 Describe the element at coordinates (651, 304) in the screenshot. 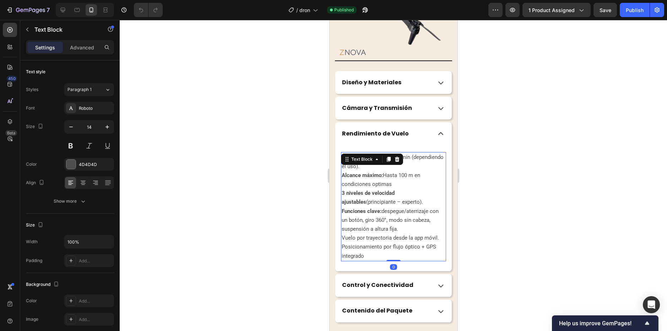

I see `div: Open Intercom Messenger` at that location.